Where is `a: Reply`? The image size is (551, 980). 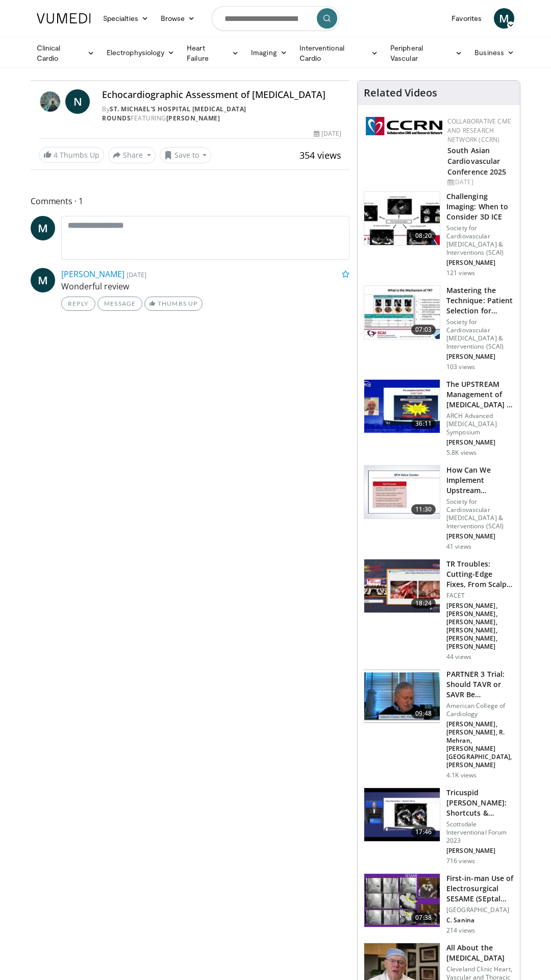 a: Reply is located at coordinates (78, 303).